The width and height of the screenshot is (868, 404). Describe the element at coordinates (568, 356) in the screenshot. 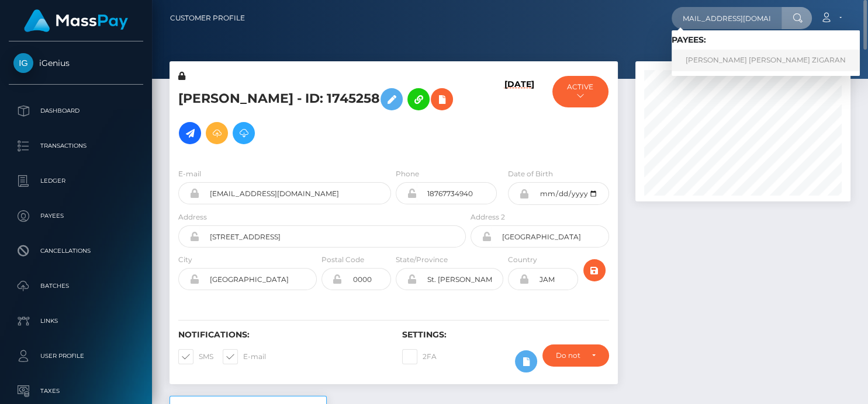

I see `div: Do not require` at that location.